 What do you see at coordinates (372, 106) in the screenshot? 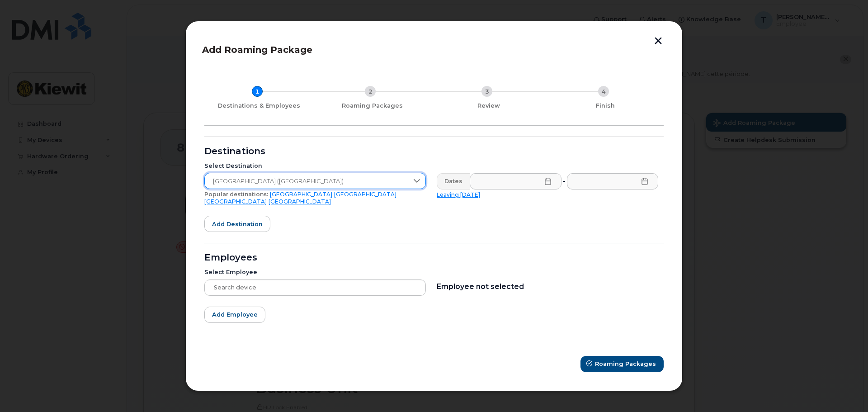
I see `div: Roaming Packages` at bounding box center [372, 106].